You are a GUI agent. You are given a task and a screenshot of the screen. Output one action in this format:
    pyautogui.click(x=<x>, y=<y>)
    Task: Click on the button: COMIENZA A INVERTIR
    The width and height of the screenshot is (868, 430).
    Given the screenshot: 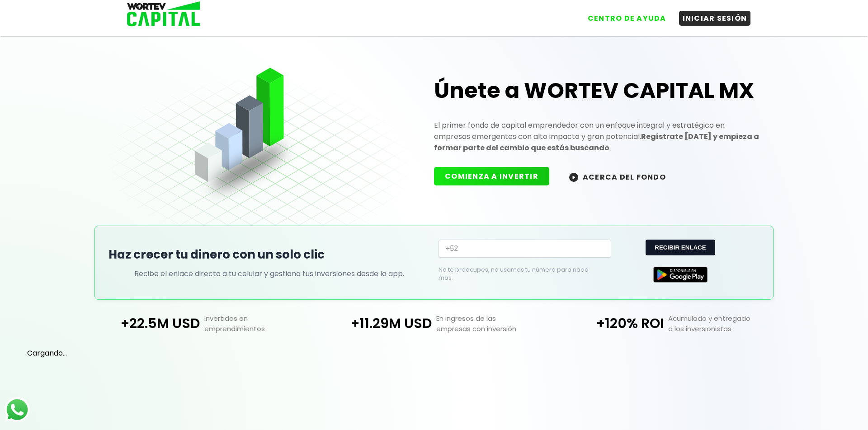 What is the action you would take?
    pyautogui.click(x=491, y=176)
    